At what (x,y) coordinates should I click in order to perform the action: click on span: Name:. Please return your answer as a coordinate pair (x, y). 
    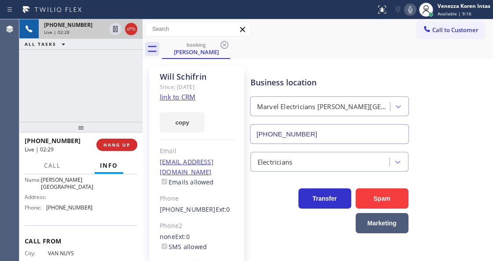
    Looking at the image, I should click on (33, 179).